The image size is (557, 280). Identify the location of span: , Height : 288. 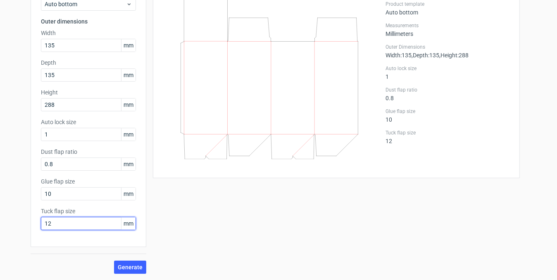
(453, 55).